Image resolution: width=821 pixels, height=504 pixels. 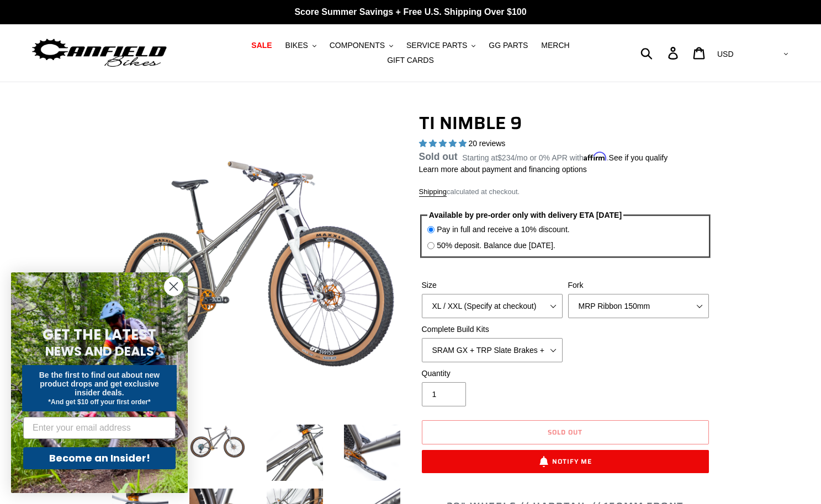 I want to click on span: Be the first to find out about new product drops and get exclusive insider deals., so click(x=99, y=384).